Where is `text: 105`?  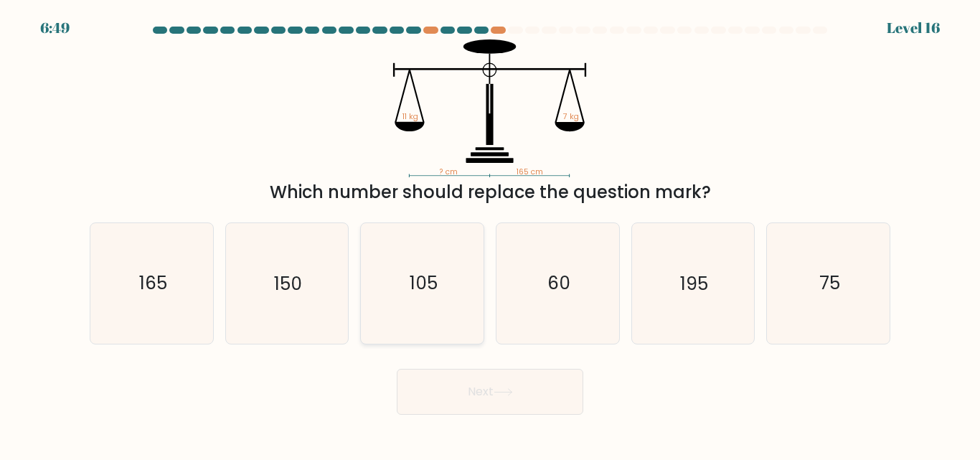
text: 105 is located at coordinates (423, 283).